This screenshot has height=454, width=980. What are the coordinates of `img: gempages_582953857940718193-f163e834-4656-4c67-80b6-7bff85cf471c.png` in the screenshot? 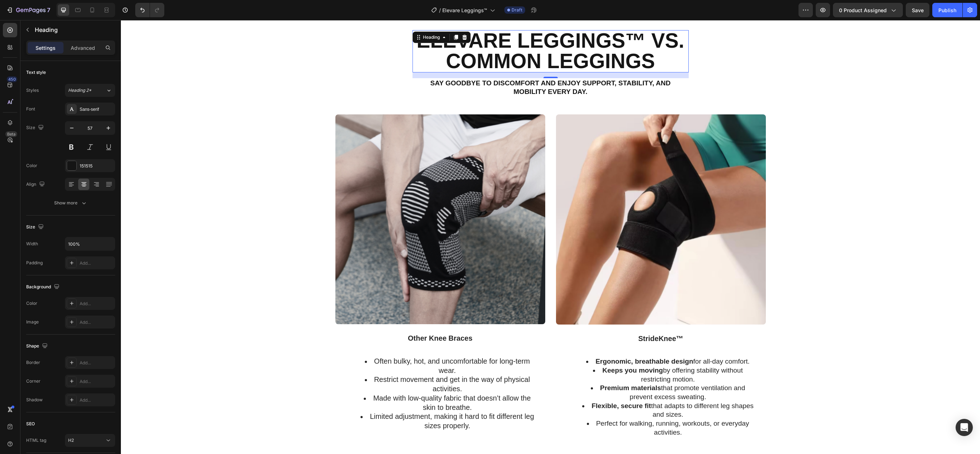 It's located at (540, 199).